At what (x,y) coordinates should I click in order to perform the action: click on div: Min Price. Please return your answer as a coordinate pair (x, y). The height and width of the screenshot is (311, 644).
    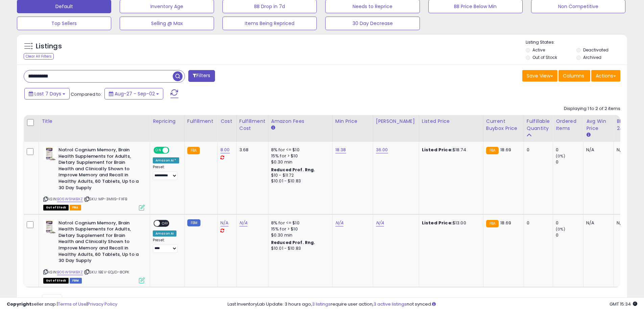
    Looking at the image, I should click on (352, 121).